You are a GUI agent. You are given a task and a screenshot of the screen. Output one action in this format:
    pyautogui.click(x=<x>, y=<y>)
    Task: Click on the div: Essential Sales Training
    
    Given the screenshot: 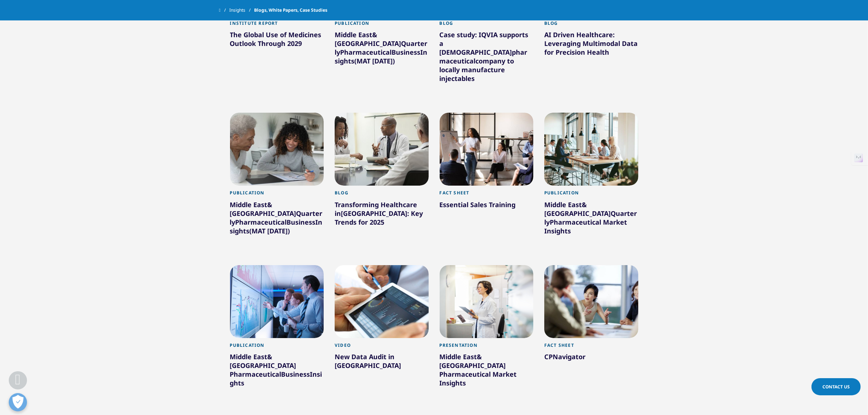 What is the action you would take?
    pyautogui.click(x=487, y=206)
    